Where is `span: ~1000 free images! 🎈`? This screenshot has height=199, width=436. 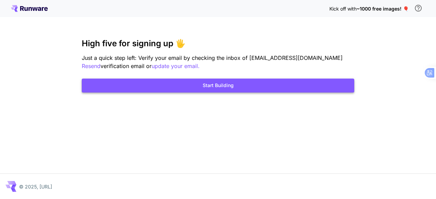 span: ~1000 free images! 🎈 is located at coordinates (383, 9).